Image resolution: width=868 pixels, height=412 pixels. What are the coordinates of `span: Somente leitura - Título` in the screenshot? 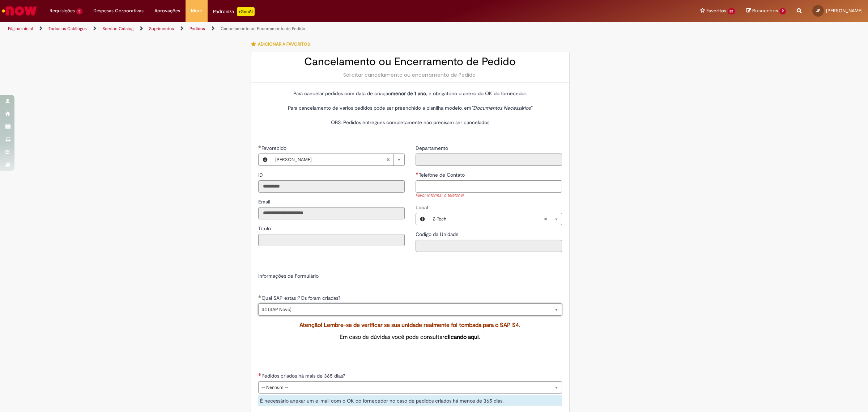 It's located at (265, 228).